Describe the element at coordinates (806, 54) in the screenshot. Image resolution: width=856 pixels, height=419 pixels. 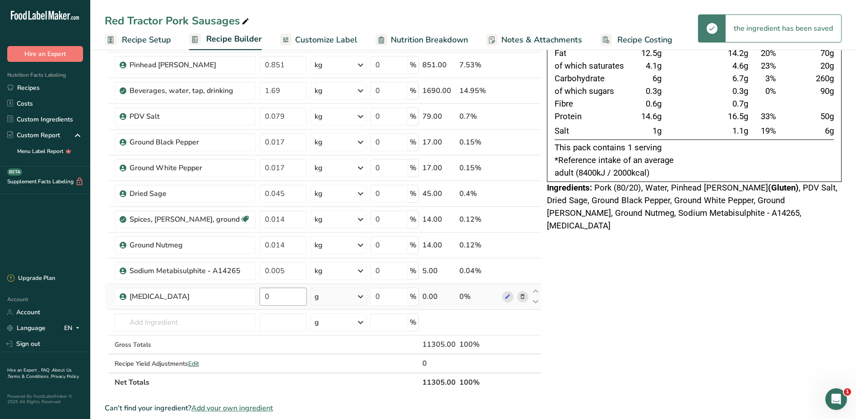
I see `td: 70g` at that location.